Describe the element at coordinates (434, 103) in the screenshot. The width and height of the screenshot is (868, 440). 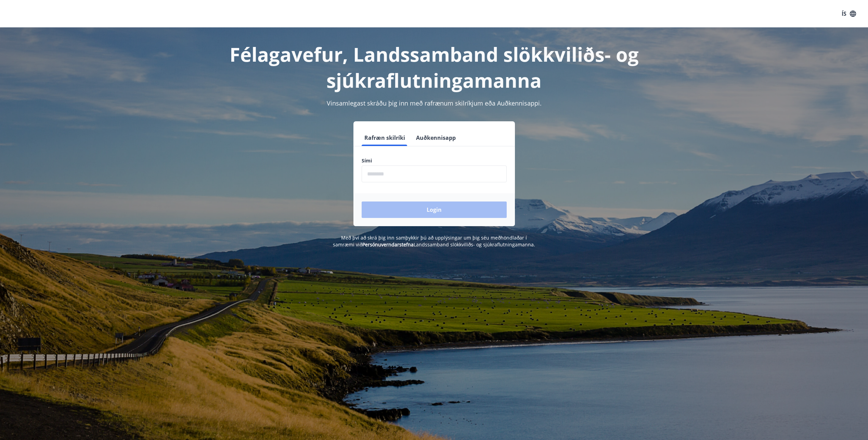
I see `span: Vinsamlegast skráðu þig inn með rafrænum skilríkjum eða Auðkennisappi.` at that location.